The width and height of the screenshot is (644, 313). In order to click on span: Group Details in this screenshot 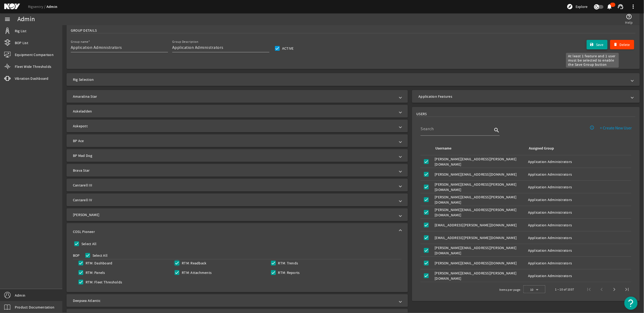, I will do `click(84, 30)`.